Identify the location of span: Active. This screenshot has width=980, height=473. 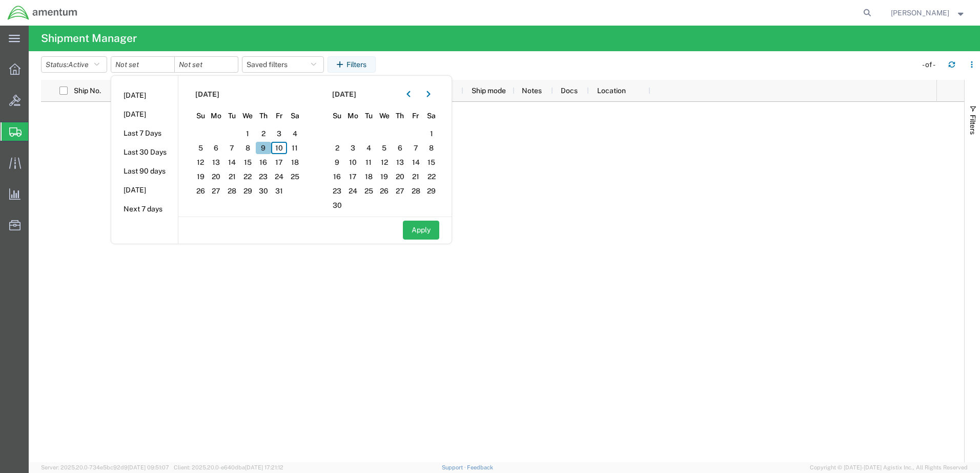
(78, 64).